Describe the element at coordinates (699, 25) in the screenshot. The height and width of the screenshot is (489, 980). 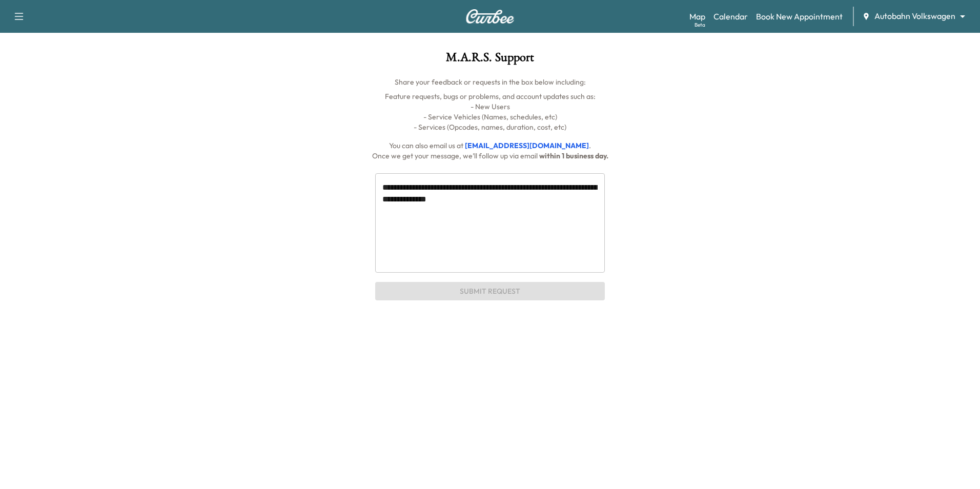
I see `div: Beta` at that location.